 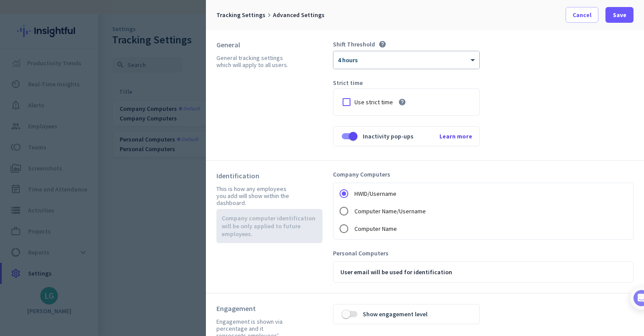 What do you see at coordinates (20, 120) in the screenshot?
I see `p: 4 steps` at bounding box center [20, 120].